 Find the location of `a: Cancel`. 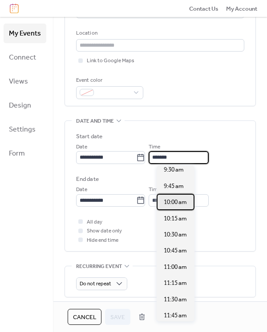

a: Cancel is located at coordinates (84, 317).